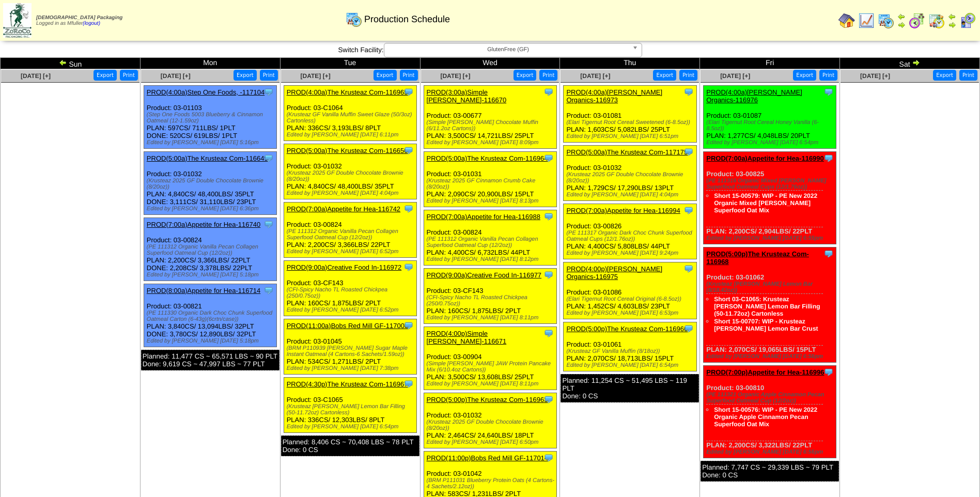 The height and width of the screenshot is (497, 980). Describe the element at coordinates (407, 19) in the screenshot. I see `span: Production Schedule` at that location.